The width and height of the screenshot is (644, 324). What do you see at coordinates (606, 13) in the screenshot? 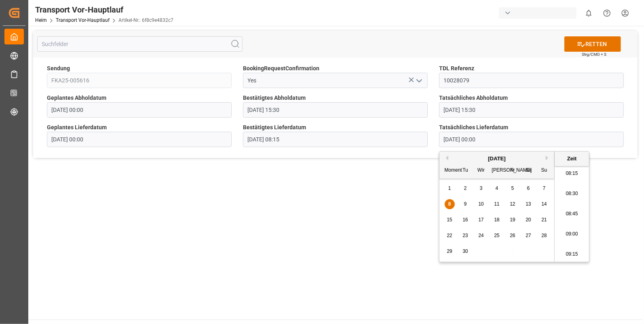
I see `button: Hilfe-Center` at bounding box center [606, 13].